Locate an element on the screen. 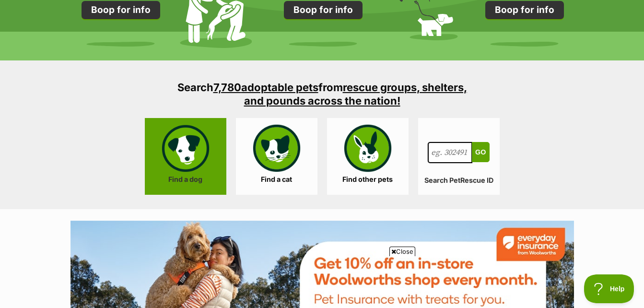  button: Go is located at coordinates (480, 152).